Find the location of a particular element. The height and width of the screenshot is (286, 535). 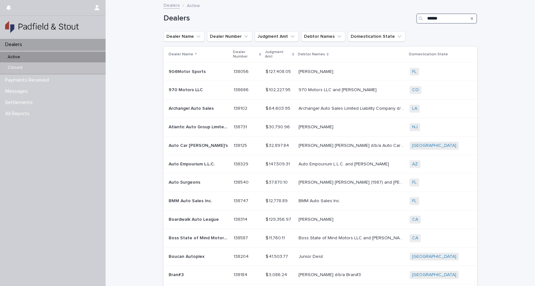

p: $ 30,790.96 is located at coordinates (278, 126).